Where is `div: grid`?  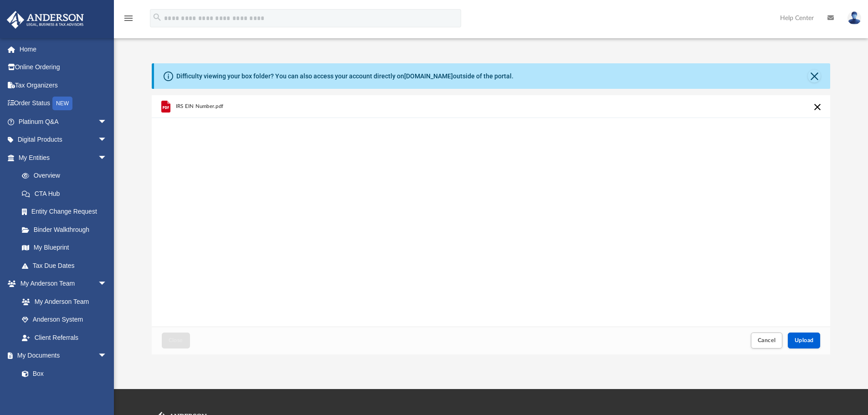 div: grid is located at coordinates (492, 211).